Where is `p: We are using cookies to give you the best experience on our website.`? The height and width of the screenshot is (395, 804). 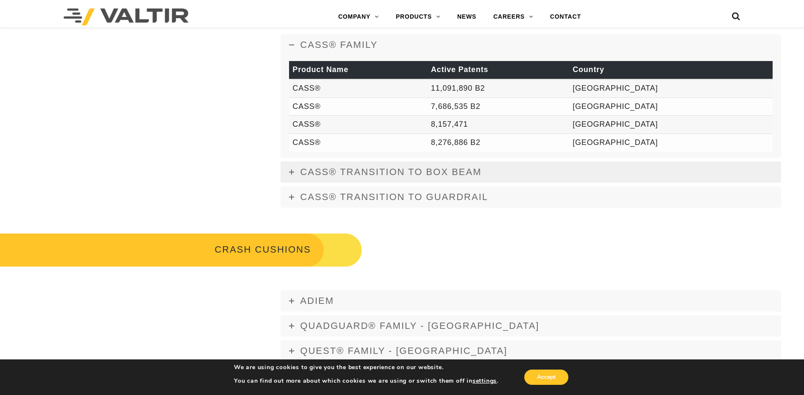 p: We are using cookies to give you the best experience on our website. is located at coordinates (366, 368).